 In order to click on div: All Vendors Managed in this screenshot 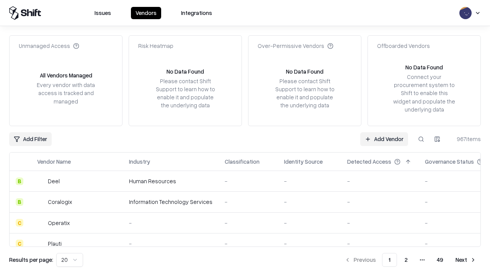, I will do `click(66, 75)`.